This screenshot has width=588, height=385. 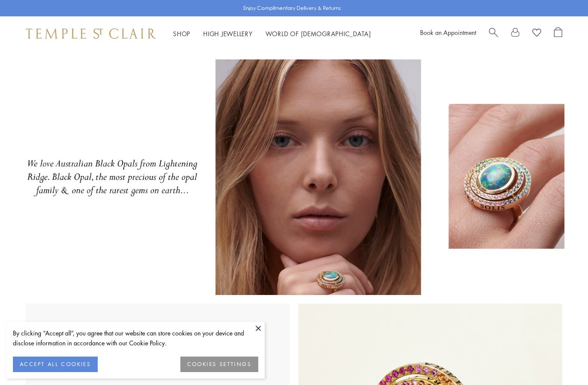 I want to click on a: Open Shopping Bag, so click(x=558, y=34).